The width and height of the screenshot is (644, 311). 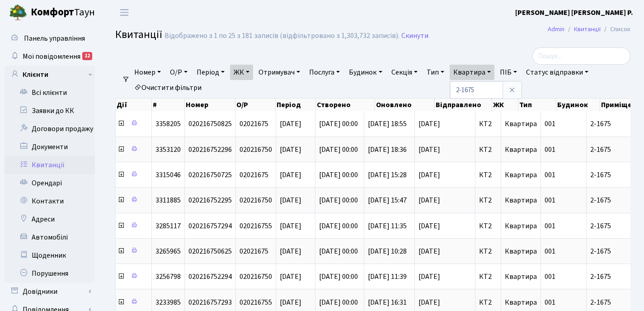 What do you see at coordinates (210, 149) in the screenshot?
I see `span: 020216752296` at bounding box center [210, 149].